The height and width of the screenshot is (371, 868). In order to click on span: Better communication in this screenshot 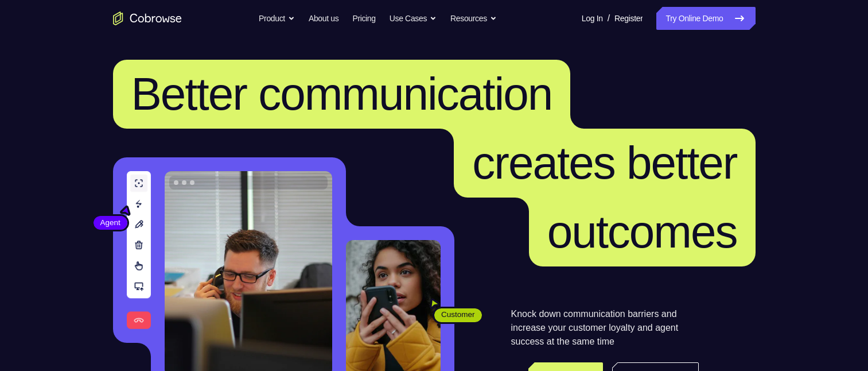, I will do `click(342, 94)`.